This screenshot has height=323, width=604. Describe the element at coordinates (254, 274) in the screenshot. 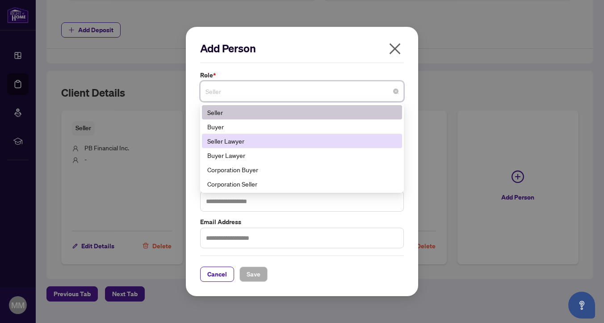

I see `button: Save` at that location.